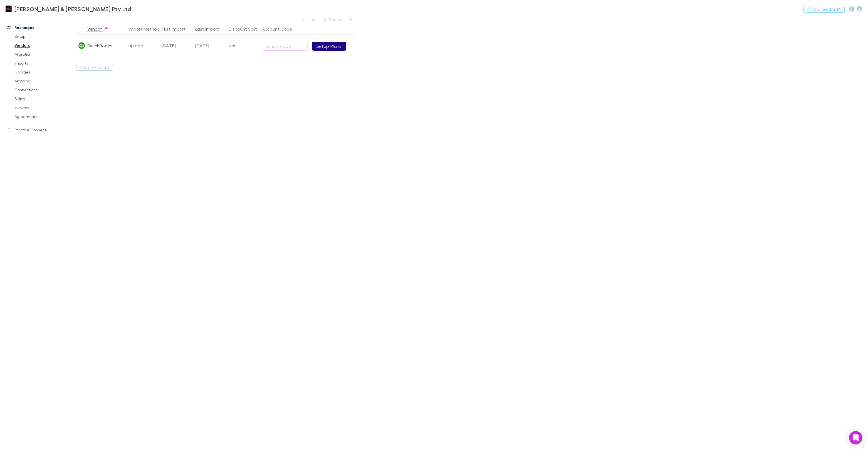 The width and height of the screenshot is (868, 450). Describe the element at coordinates (42, 72) in the screenshot. I see `a: Charges` at that location.